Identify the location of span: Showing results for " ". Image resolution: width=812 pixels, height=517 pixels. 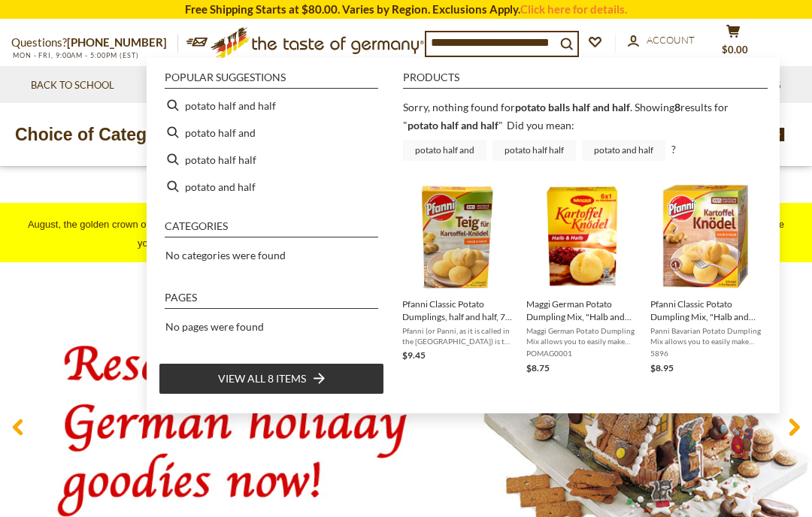
(565, 116).